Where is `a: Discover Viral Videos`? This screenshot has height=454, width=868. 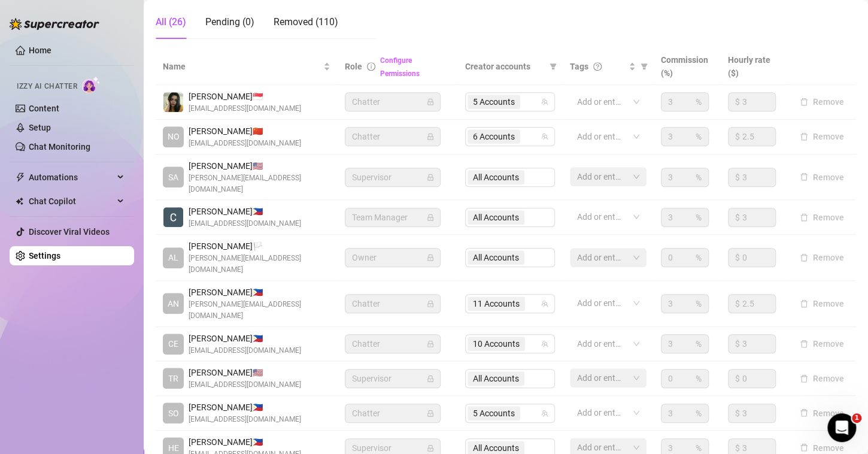 a: Discover Viral Videos is located at coordinates (69, 232).